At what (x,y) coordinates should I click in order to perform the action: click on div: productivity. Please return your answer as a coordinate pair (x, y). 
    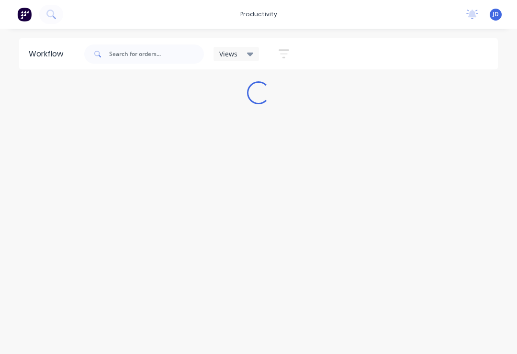
    Looking at the image, I should click on (259, 14).